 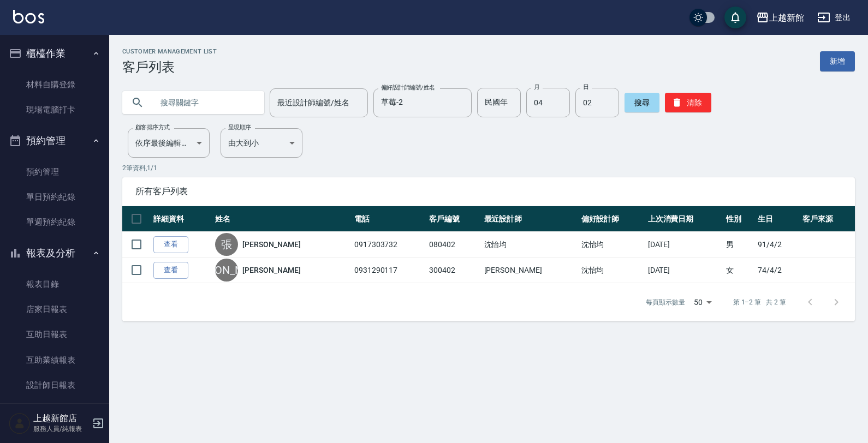 I want to click on th: 客戶編號, so click(x=454, y=219).